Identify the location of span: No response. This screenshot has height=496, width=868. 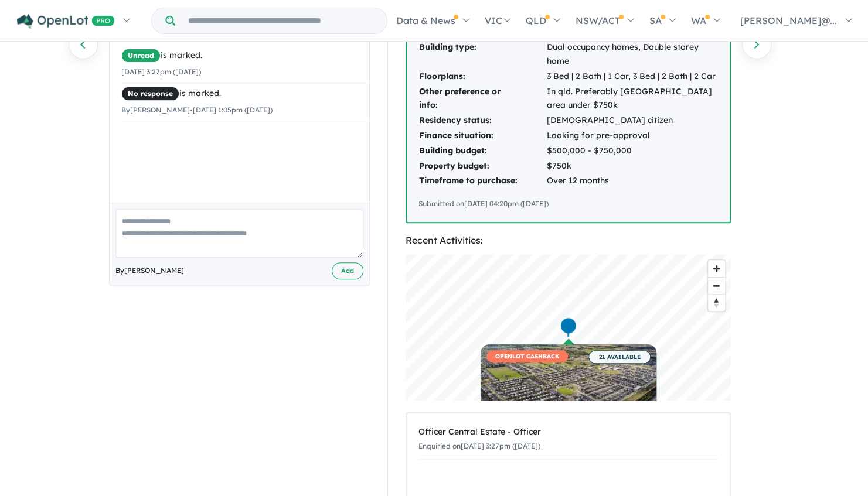
(150, 94).